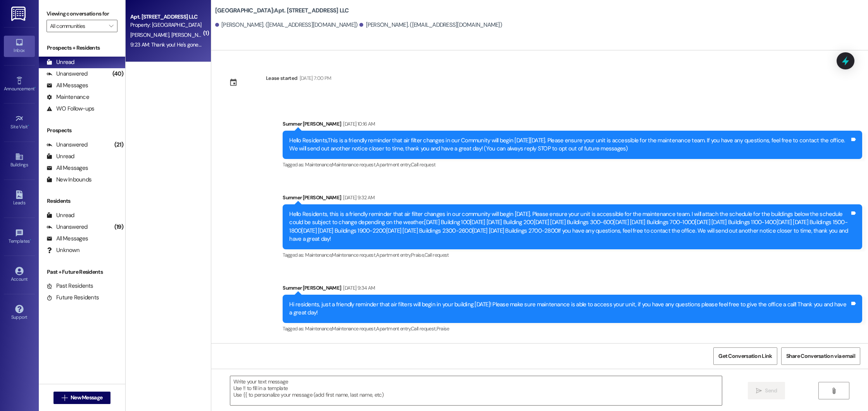 The width and height of the screenshot is (868, 411). I want to click on div: Residents, so click(82, 201).